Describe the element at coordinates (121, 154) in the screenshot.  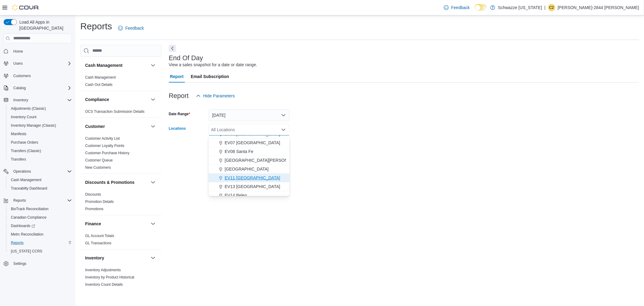
I see `div: Customer` at that location.